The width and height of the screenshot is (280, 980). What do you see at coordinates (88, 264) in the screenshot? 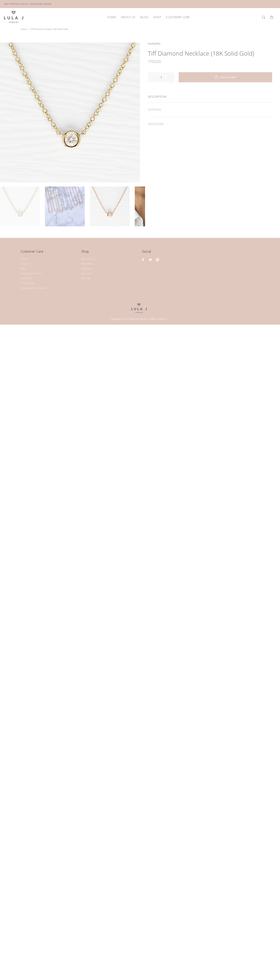
I see `a: Bestsellers` at bounding box center [88, 264].